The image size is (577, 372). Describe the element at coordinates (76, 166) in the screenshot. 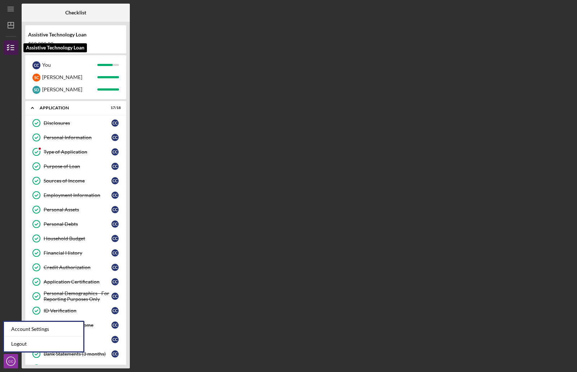

I see `a: Purpose of LoanCC` at that location.